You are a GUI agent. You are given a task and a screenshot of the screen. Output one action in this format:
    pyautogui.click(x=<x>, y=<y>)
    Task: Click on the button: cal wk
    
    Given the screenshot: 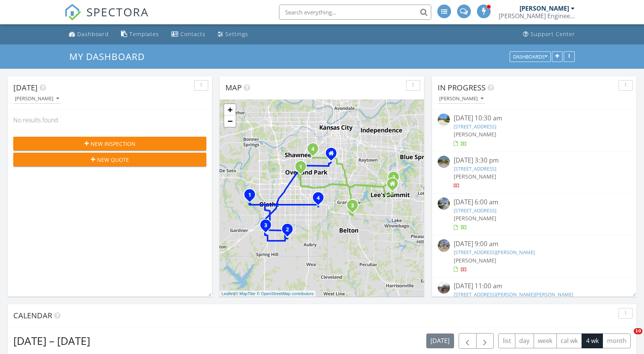 What is the action you would take?
    pyautogui.click(x=569, y=341)
    